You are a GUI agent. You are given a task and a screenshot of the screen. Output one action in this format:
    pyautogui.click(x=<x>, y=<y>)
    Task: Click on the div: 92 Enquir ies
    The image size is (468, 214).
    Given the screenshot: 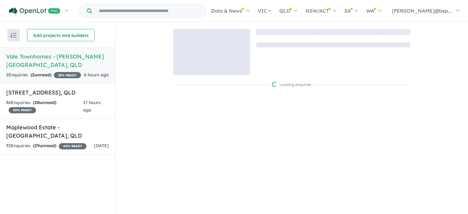 What is the action you would take?
    pyautogui.click(x=46, y=146)
    